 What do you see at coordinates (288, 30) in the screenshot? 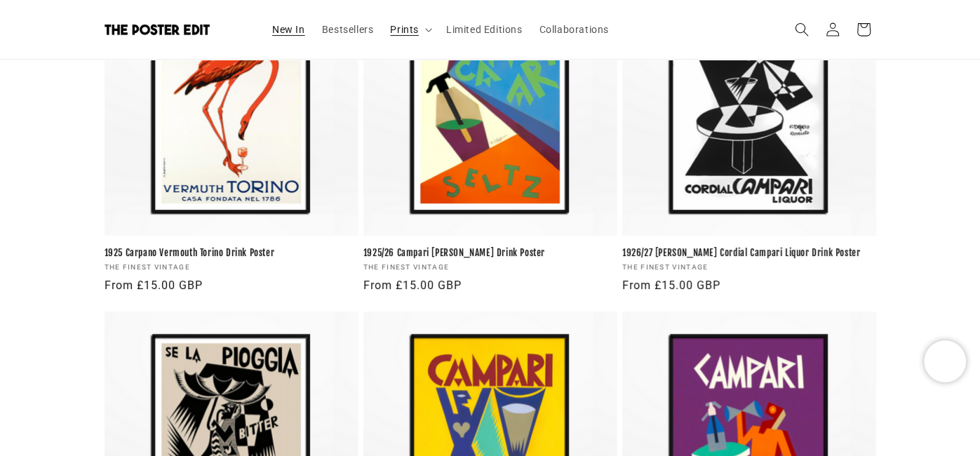
I see `span: New In` at bounding box center [288, 30].